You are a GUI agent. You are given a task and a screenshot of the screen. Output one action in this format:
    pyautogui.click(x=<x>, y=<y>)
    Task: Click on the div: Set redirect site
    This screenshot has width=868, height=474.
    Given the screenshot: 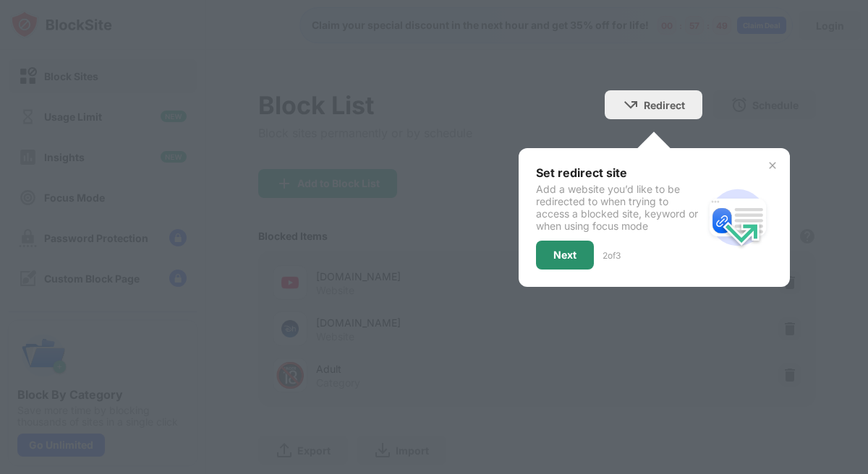 What is the action you would take?
    pyautogui.click(x=619, y=173)
    